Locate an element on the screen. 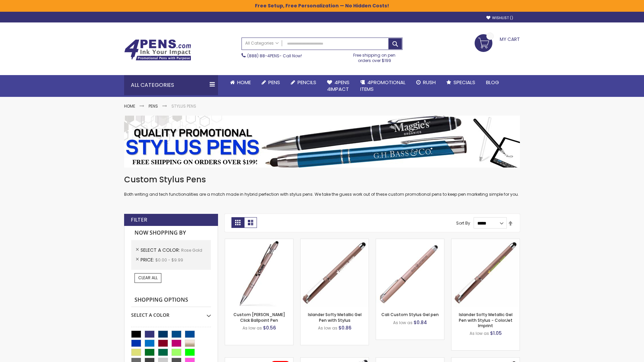 The image size is (644, 362). a: (888) 88-4PENS is located at coordinates (264, 56).